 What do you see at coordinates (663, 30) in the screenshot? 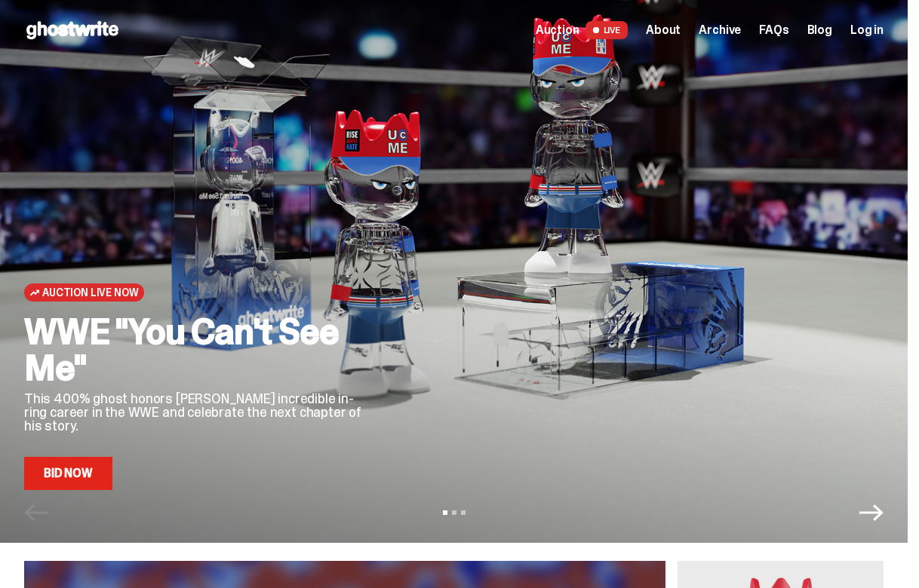
I see `span: About` at bounding box center [663, 30].